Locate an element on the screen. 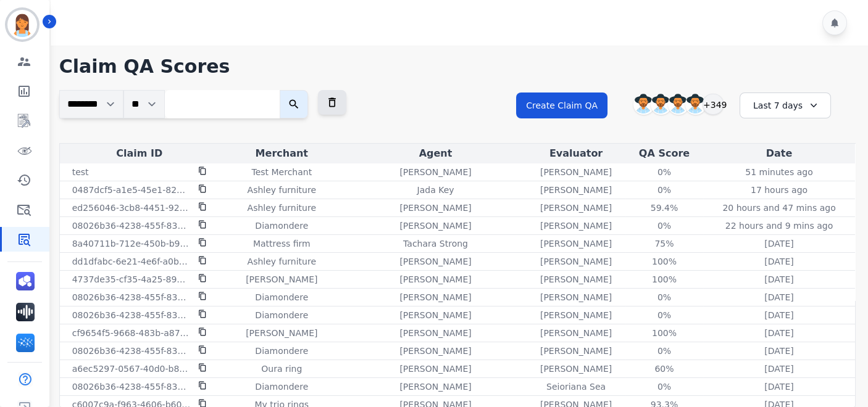 The height and width of the screenshot is (407, 868). p: Tachara Strong is located at coordinates (435, 243).